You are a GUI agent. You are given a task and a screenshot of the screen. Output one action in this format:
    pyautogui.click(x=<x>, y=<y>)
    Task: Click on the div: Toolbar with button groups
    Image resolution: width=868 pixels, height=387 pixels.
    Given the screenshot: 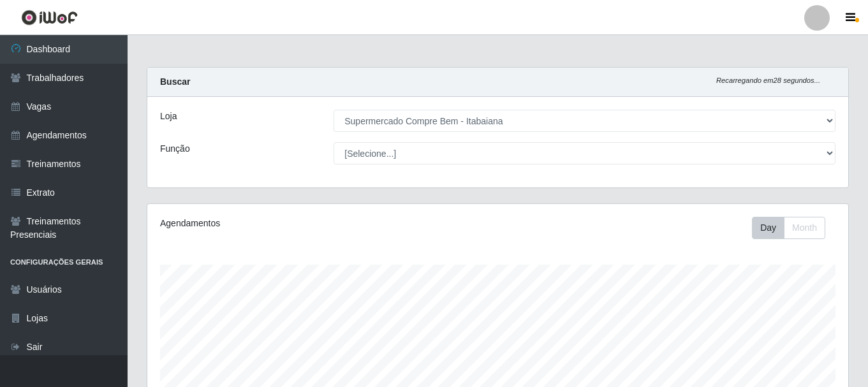 What is the action you would take?
    pyautogui.click(x=794, y=228)
    